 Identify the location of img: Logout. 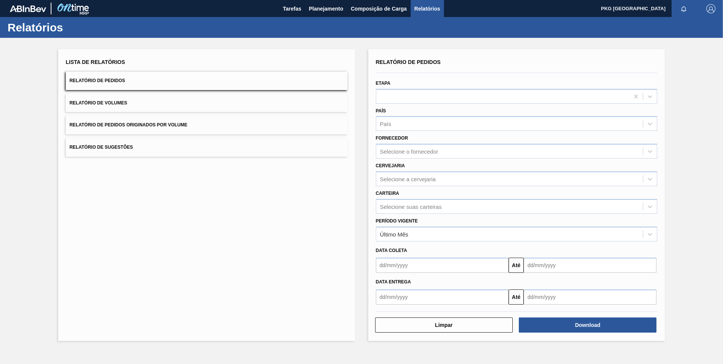
(711, 9).